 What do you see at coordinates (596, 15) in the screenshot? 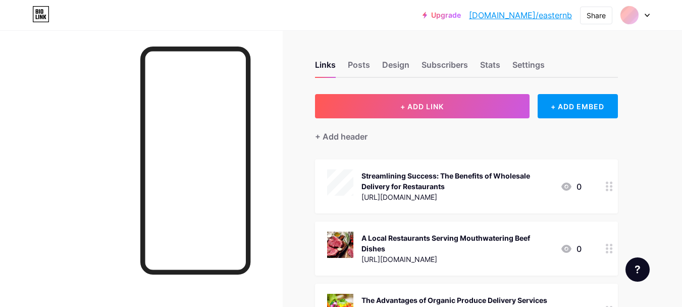
I see `div: Share` at bounding box center [596, 15].